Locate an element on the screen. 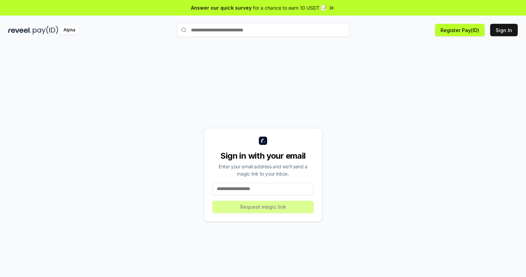 The image size is (526, 277). div: Enter your email address and we’ll send a magic link to your inbox. is located at coordinates (263, 170).